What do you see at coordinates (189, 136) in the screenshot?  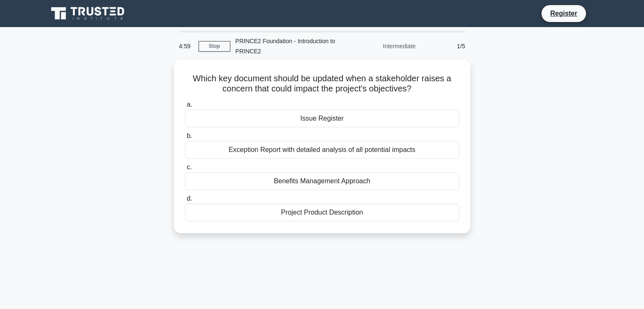 I see `span: b.` at bounding box center [189, 136].